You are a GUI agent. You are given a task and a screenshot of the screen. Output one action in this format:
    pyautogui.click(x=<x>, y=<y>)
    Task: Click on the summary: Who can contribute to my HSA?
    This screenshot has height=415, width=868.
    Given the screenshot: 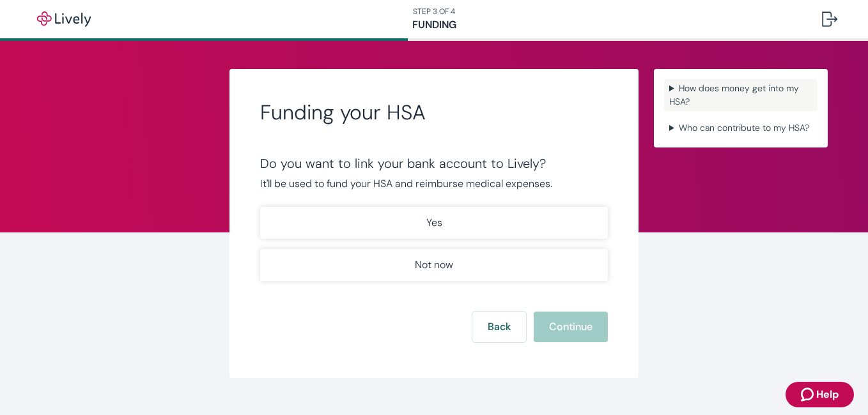 What is the action you would take?
    pyautogui.click(x=741, y=128)
    